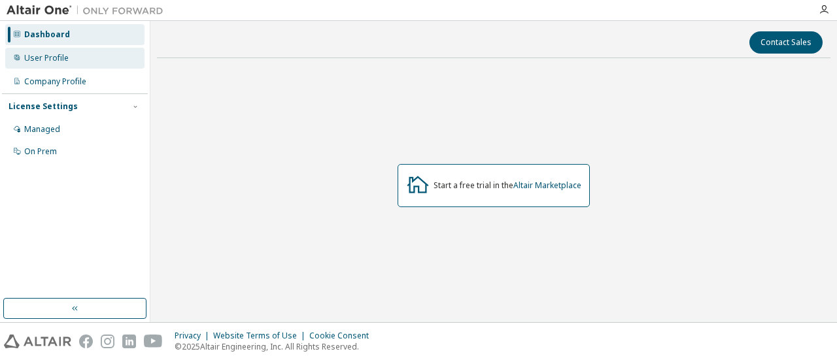  I want to click on img: Altair One, so click(88, 10).